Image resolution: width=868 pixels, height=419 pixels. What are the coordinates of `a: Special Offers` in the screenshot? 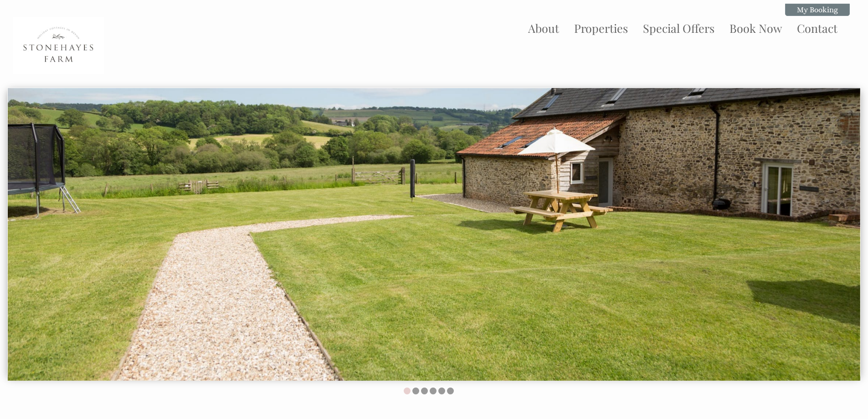 It's located at (679, 28).